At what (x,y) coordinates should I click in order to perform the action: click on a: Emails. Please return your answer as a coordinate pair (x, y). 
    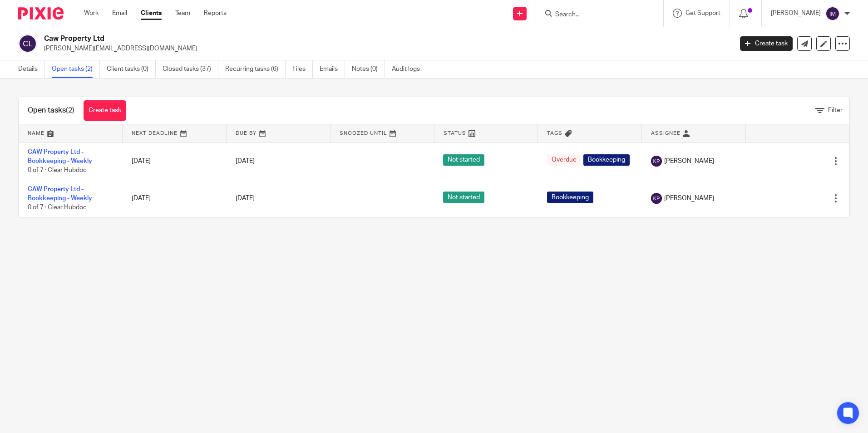
    Looking at the image, I should click on (332, 69).